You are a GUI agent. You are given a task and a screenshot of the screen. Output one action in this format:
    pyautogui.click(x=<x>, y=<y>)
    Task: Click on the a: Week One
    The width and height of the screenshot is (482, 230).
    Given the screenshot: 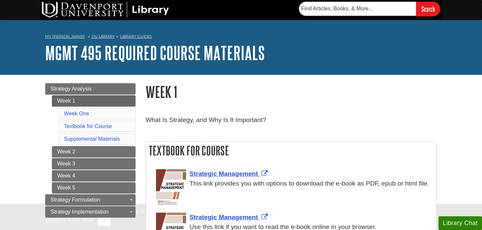 What is the action you would take?
    pyautogui.click(x=76, y=113)
    